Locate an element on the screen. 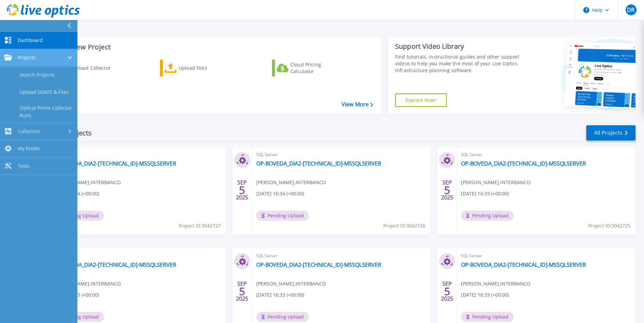  span: Project ID: 3042726 is located at coordinates (404, 226).